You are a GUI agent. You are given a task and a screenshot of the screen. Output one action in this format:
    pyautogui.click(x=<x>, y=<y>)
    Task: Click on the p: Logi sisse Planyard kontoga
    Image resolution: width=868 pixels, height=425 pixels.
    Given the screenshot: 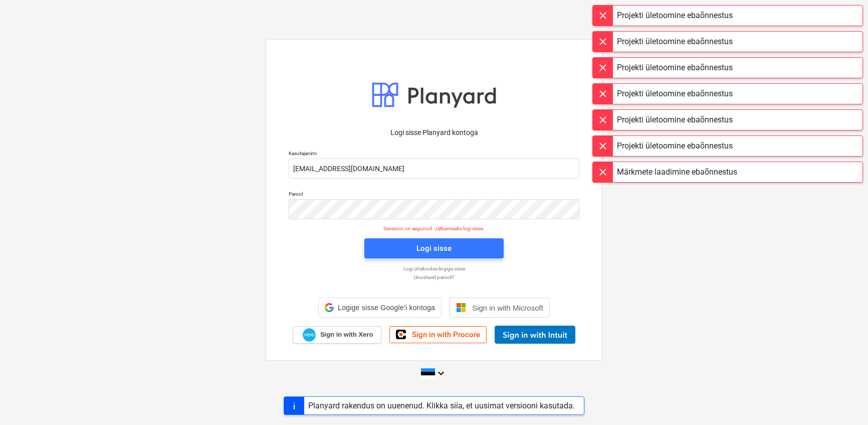 What is the action you would take?
    pyautogui.click(x=434, y=132)
    